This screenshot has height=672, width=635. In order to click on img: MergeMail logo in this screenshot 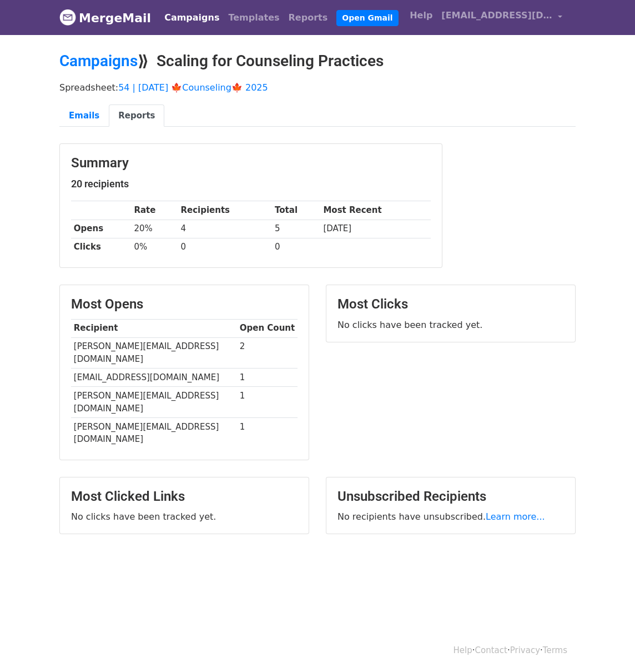, I will do `click(68, 17)`.